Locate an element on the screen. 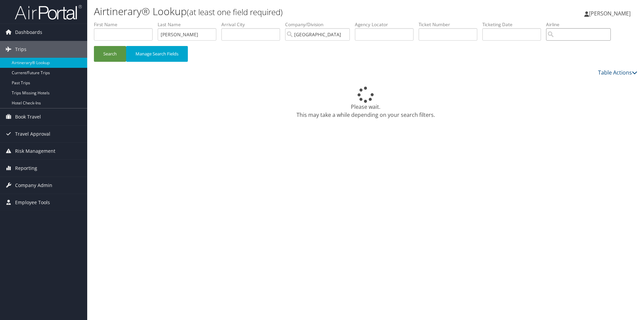 Image resolution: width=644 pixels, height=320 pixels. label: Last Name is located at coordinates (190, 24).